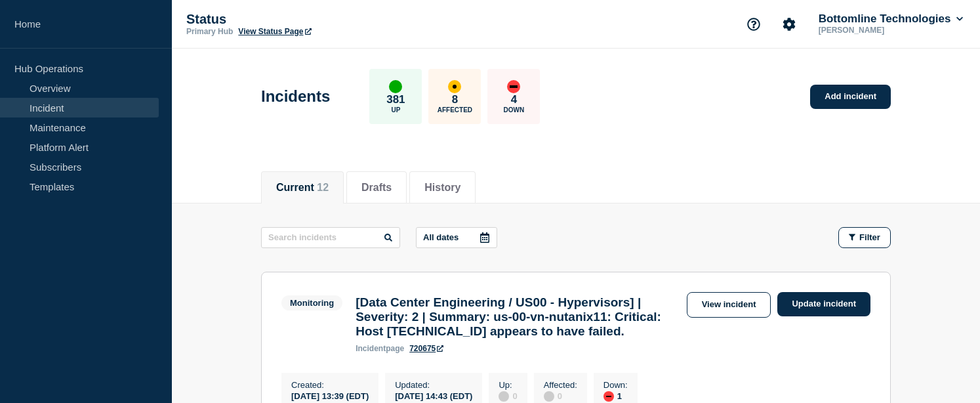 This screenshot has width=980, height=403. What do you see at coordinates (371, 348) in the screenshot?
I see `span: incident` at bounding box center [371, 348].